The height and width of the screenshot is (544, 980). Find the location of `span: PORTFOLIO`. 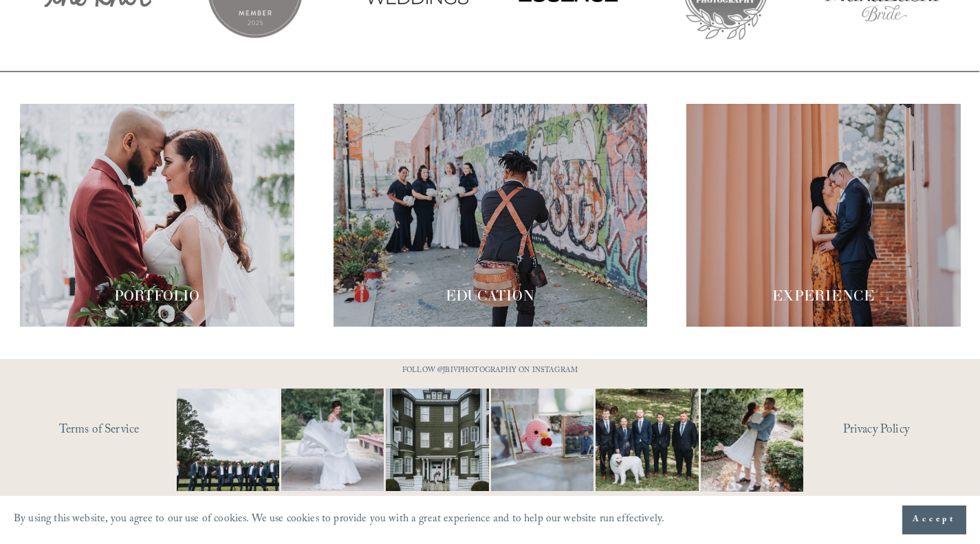

span: PORTFOLIO is located at coordinates (157, 296).